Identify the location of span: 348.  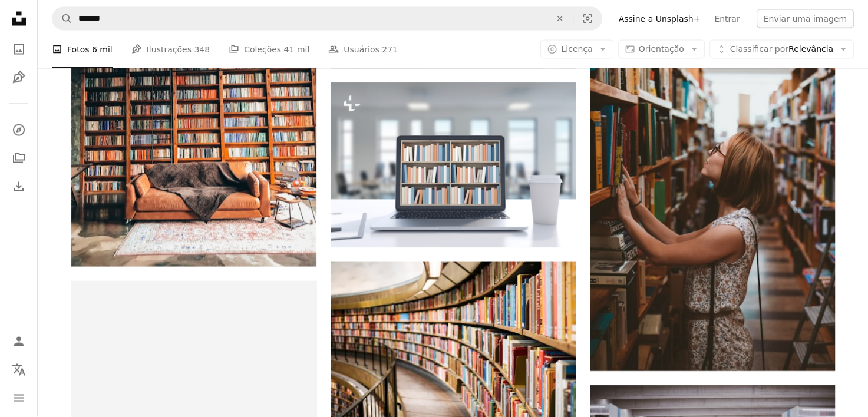
(202, 49).